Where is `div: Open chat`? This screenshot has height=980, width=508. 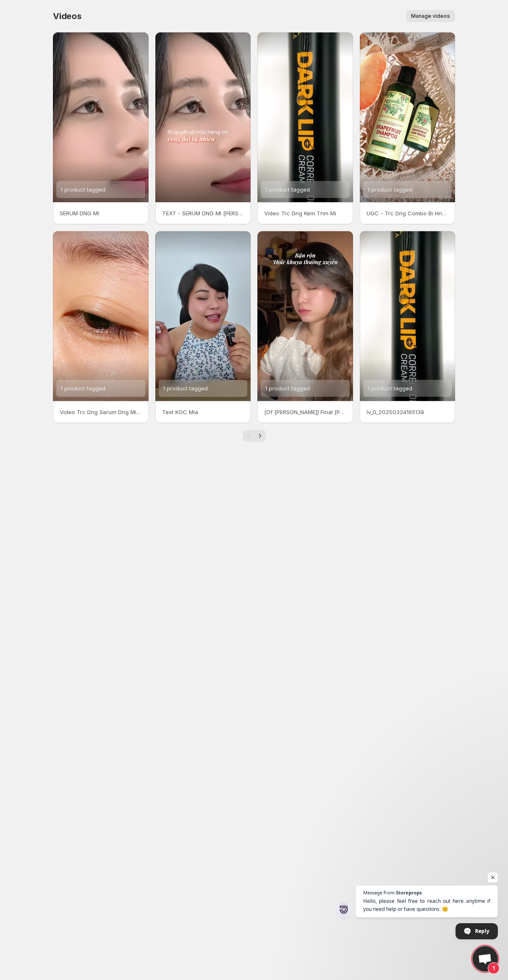
div: Open chat is located at coordinates (485, 959).